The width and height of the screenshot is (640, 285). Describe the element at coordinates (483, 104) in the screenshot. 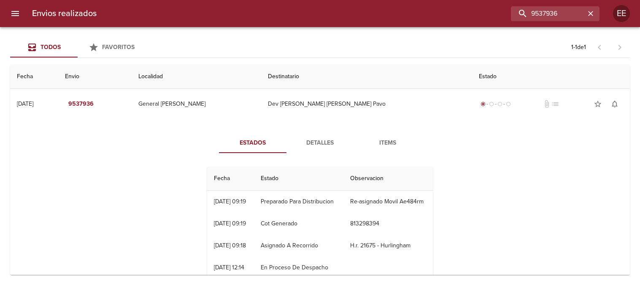

I see `span: radio_button_checked` at that location.